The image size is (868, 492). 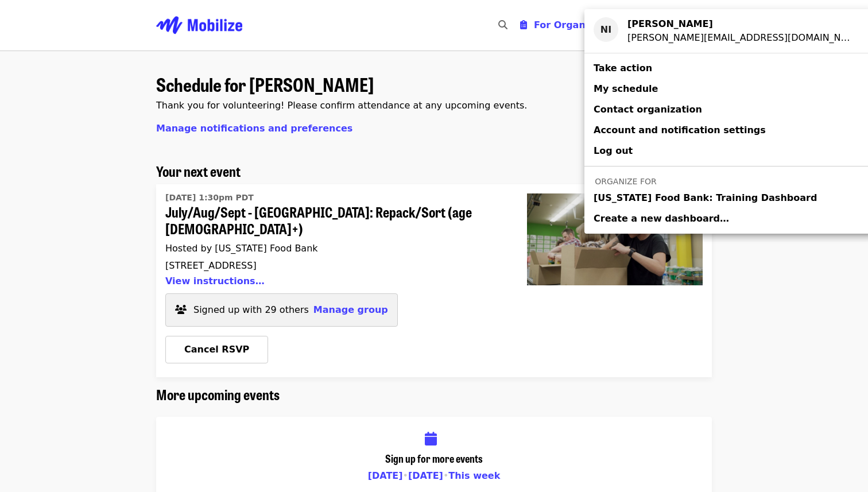 I want to click on span: Create a new dashboard…, so click(x=661, y=218).